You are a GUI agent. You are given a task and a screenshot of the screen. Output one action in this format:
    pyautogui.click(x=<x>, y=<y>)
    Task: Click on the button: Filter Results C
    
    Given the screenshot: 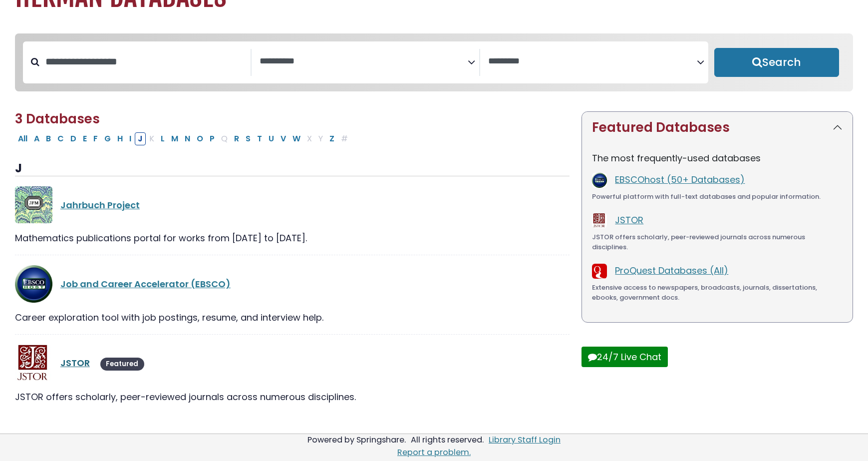 What is the action you would take?
    pyautogui.click(x=60, y=139)
    